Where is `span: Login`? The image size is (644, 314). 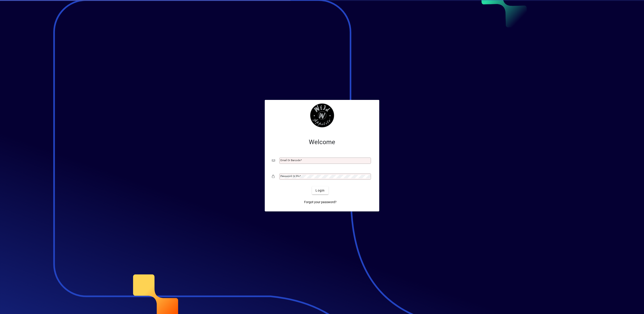 span: Login is located at coordinates (320, 191).